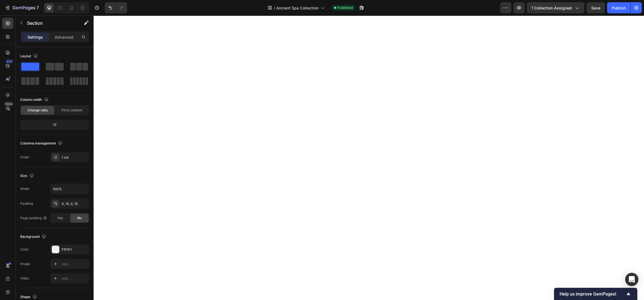 Image resolution: width=644 pixels, height=300 pixels. What do you see at coordinates (64, 37) in the screenshot?
I see `p: Advanced` at bounding box center [64, 37].